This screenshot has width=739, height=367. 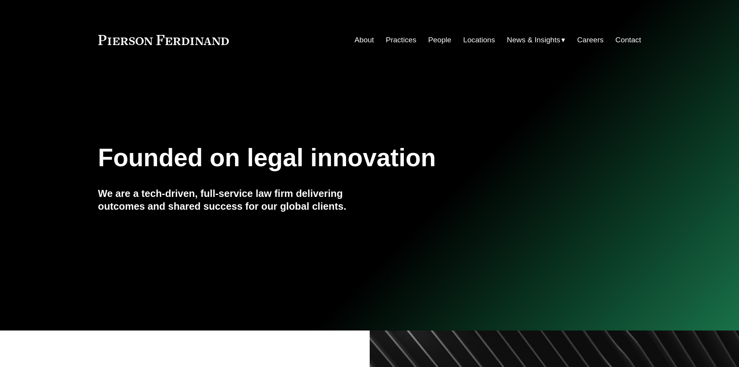 What do you see at coordinates (628, 40) in the screenshot?
I see `a: Contact` at bounding box center [628, 40].